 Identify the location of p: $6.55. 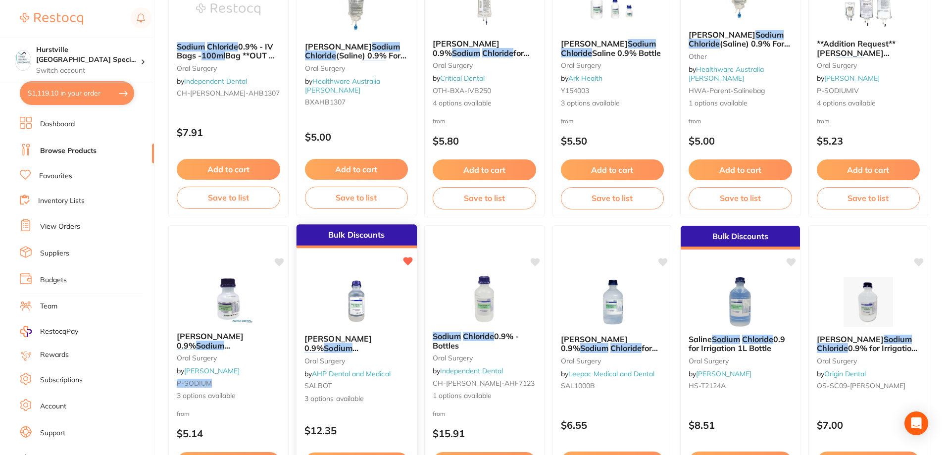
(612, 425).